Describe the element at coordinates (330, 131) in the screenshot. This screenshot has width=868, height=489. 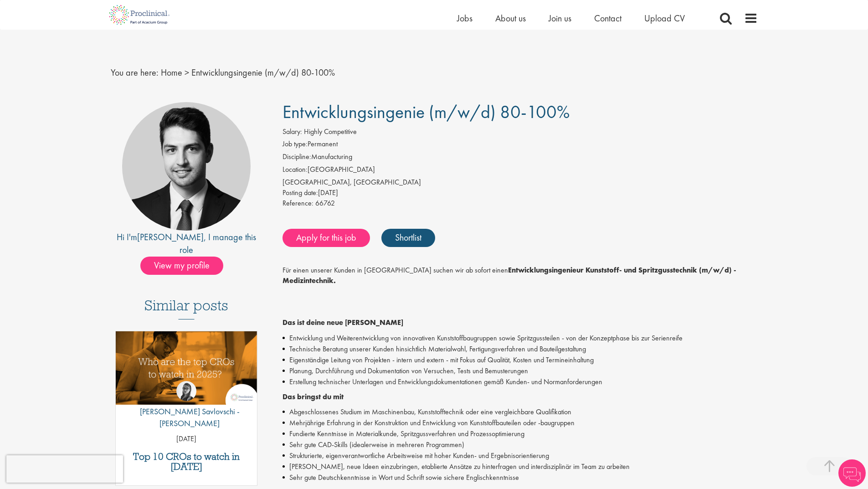
I see `span: Highly Competitive` at that location.